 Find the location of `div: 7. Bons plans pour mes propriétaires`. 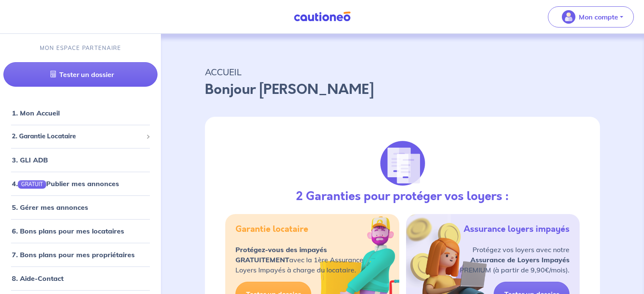

div: 7. Bons plans pour mes propriétaires is located at coordinates (80, 254).